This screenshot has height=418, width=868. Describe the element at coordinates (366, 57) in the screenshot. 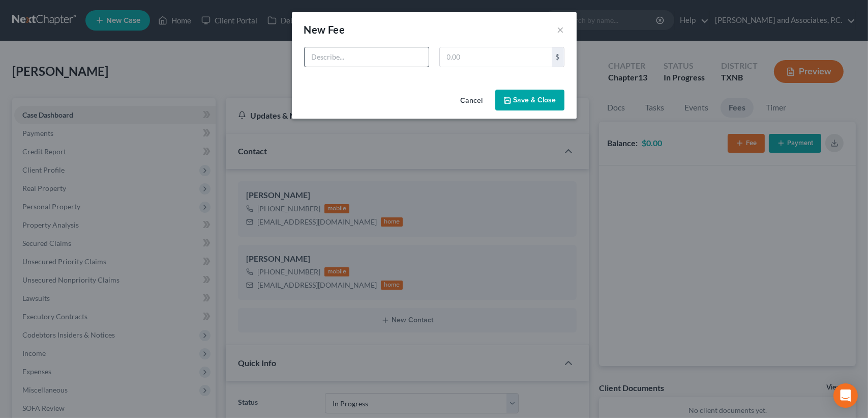

I see `input: Describe...` at that location.